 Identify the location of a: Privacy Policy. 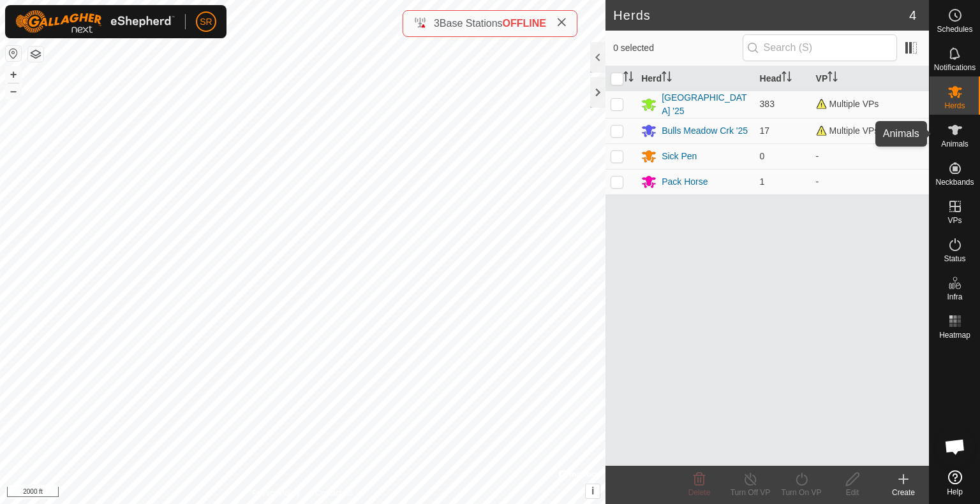
(276, 493).